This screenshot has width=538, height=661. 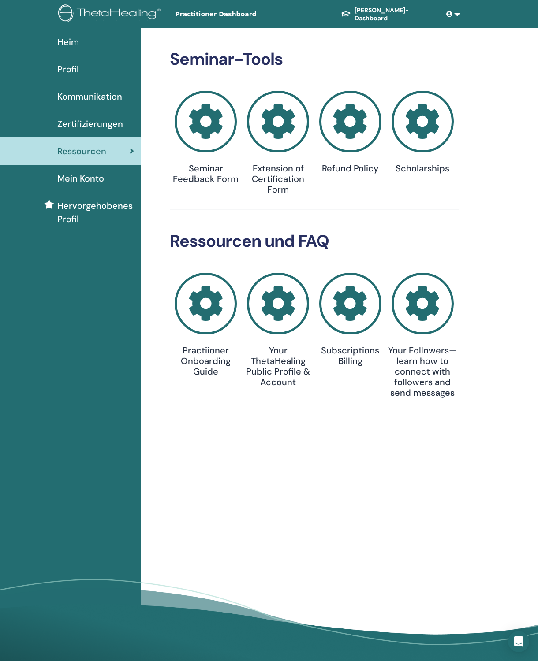 What do you see at coordinates (422, 132) in the screenshot?
I see `a: Scholarships` at bounding box center [422, 132].